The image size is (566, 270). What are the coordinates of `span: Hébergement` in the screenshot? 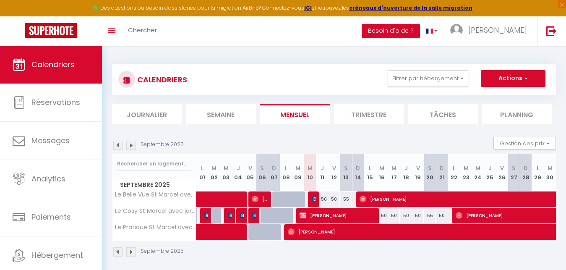 It's located at (57, 255).